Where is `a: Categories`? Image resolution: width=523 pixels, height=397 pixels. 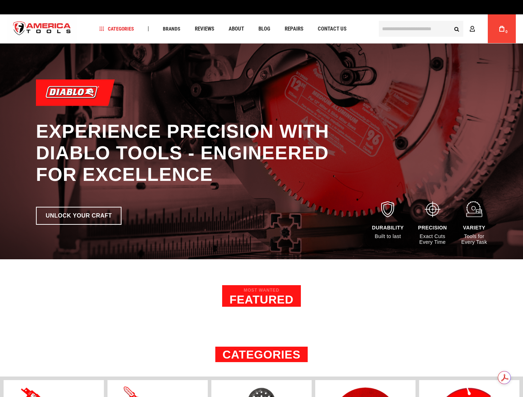 a: Categories is located at coordinates (117, 29).